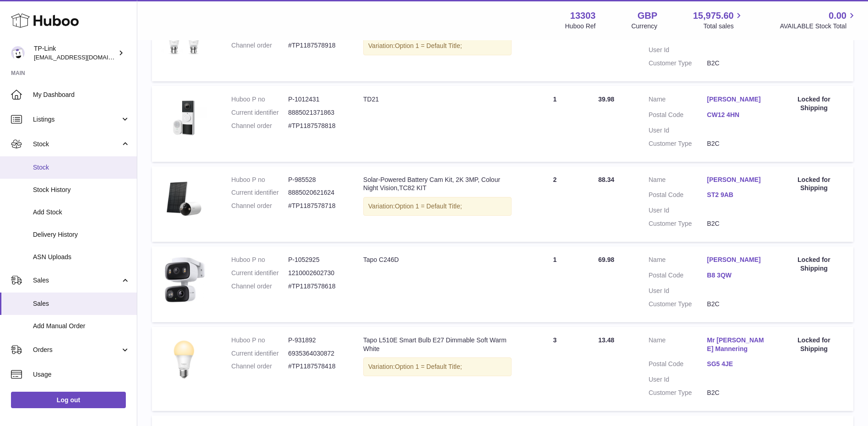  I want to click on span: Orders, so click(76, 350).